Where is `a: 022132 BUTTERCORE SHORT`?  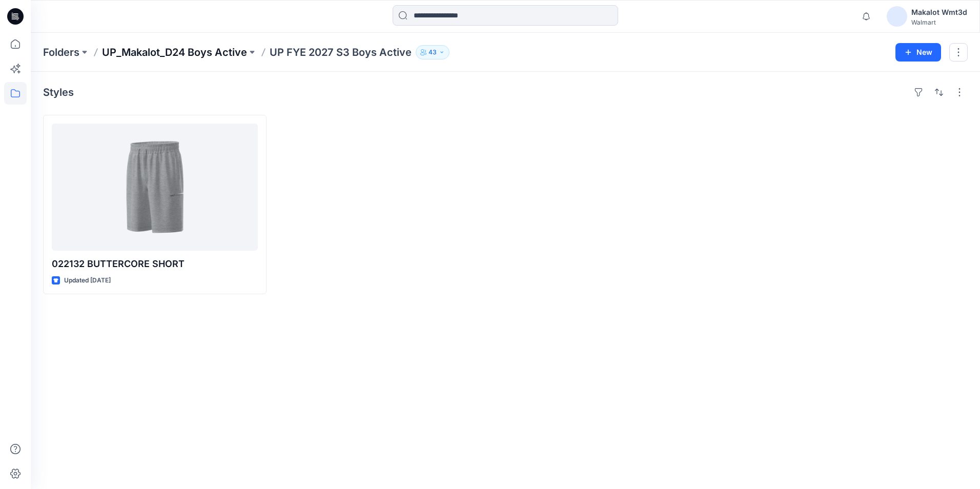 a: 022132 BUTTERCORE SHORT is located at coordinates (155, 187).